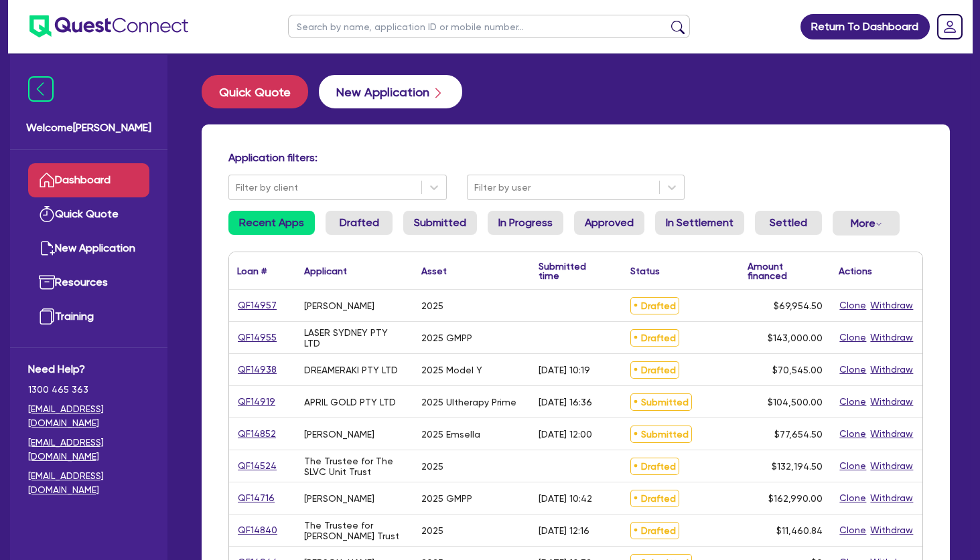 The image size is (980, 560). Describe the element at coordinates (797, 370) in the screenshot. I see `span: $70,545.00` at that location.